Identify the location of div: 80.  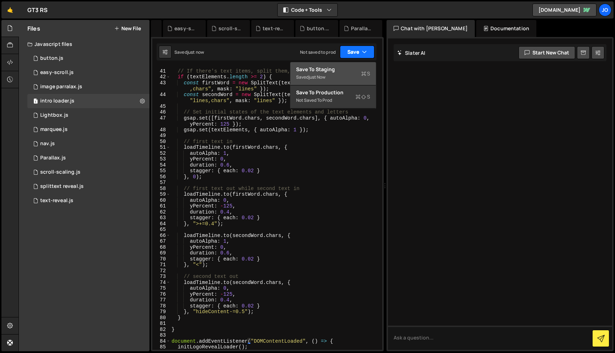
(161, 318).